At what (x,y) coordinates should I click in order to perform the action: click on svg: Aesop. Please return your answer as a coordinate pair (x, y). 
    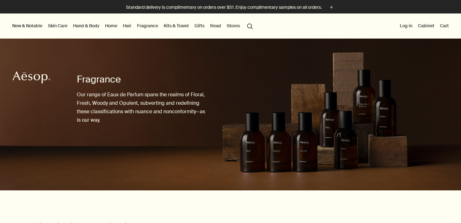
    Looking at the image, I should click on (31, 78).